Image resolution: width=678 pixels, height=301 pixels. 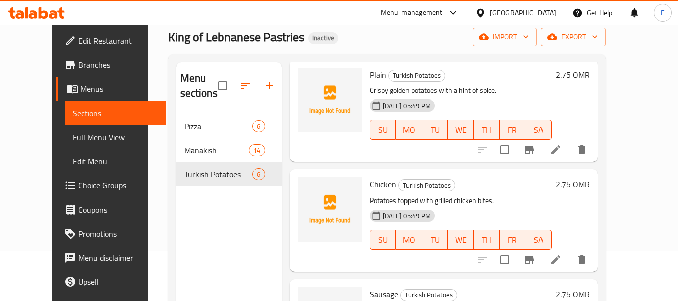 I want to click on a: Edit Menu, so click(x=115, y=161).